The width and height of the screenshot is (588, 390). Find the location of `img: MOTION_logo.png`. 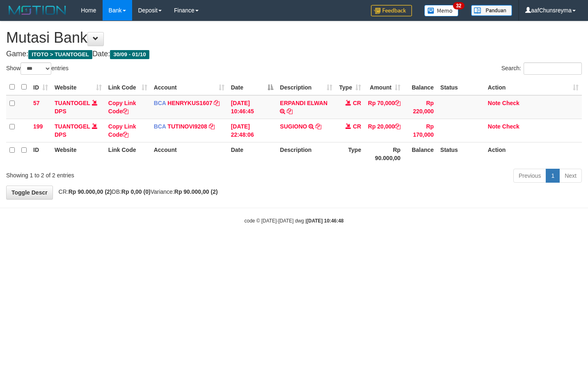

img: MOTION_logo.png is located at coordinates (37, 10).